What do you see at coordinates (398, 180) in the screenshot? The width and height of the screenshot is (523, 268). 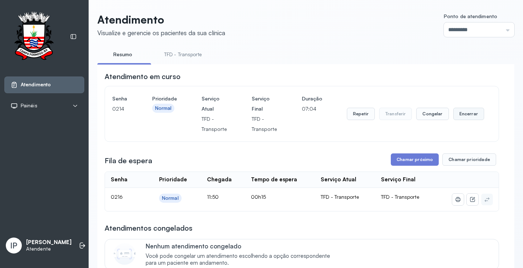 I see `div: Serviço Final` at bounding box center [398, 180].